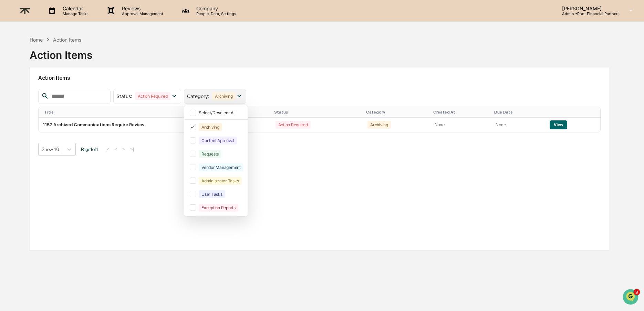 The width and height of the screenshot is (644, 311). Describe the element at coordinates (558, 125) in the screenshot. I see `button: View` at that location.